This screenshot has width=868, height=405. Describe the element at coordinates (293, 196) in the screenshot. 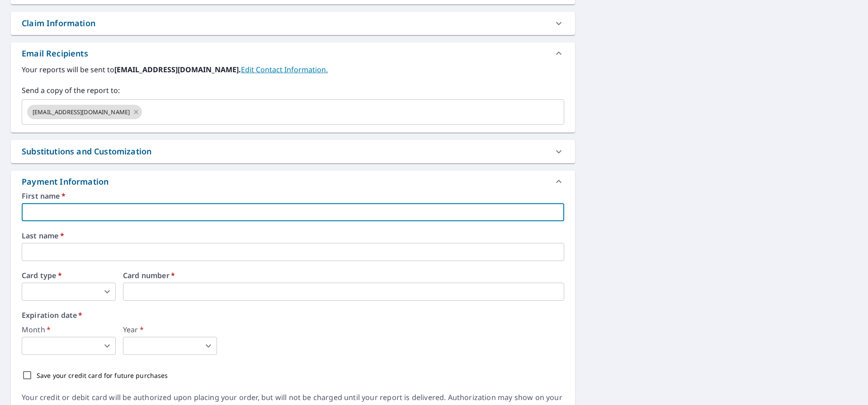

I see `label: First name` at that location.